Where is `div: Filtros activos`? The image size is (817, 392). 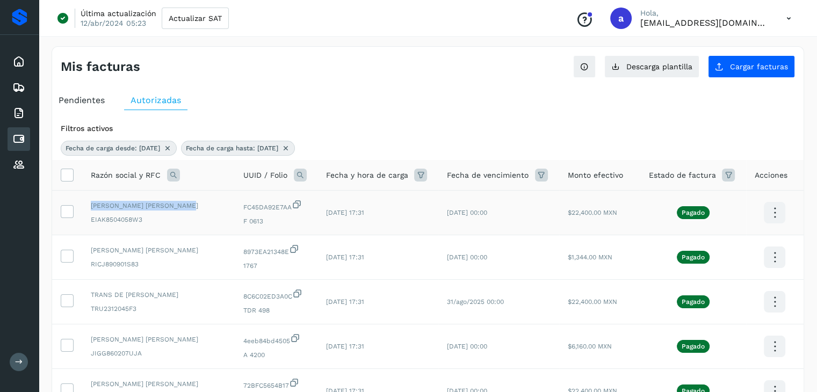 div: Filtros activos is located at coordinates (428, 128).